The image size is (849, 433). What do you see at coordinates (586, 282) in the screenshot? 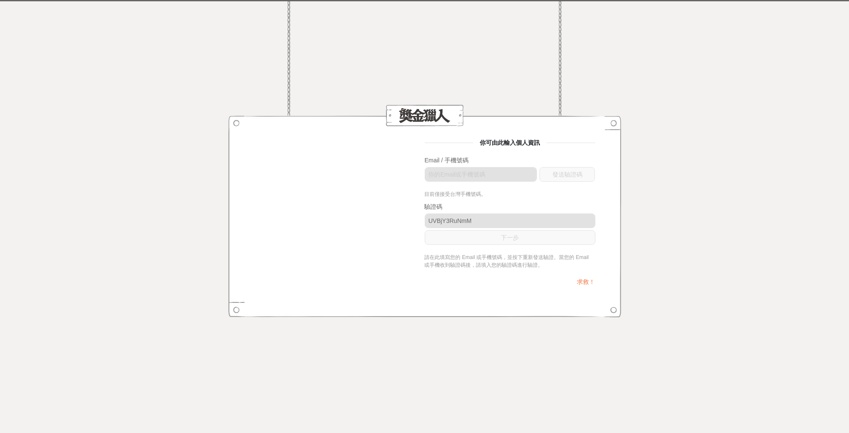
I see `a: 求救！` at bounding box center [586, 282].